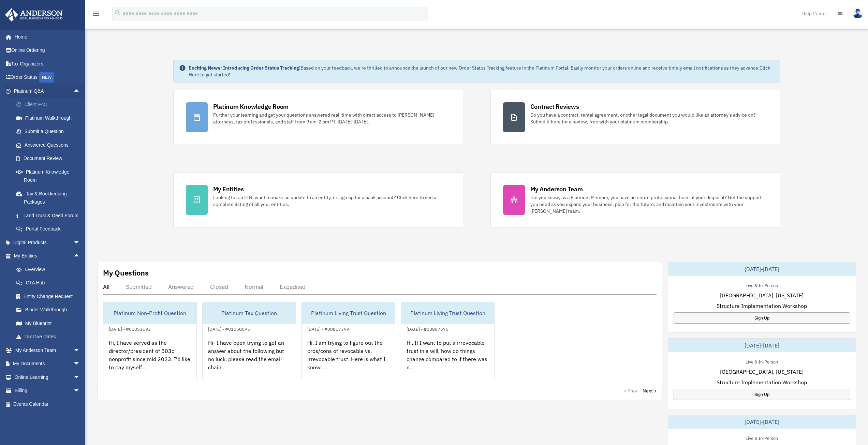 The width and height of the screenshot is (868, 445). I want to click on a: Land Trust & Deed Forum, so click(50, 215).